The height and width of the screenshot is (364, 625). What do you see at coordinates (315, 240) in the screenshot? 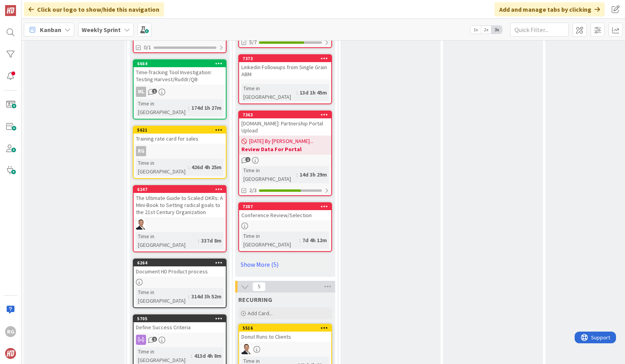
I see `div: 7d 4h 12m` at bounding box center [315, 240].